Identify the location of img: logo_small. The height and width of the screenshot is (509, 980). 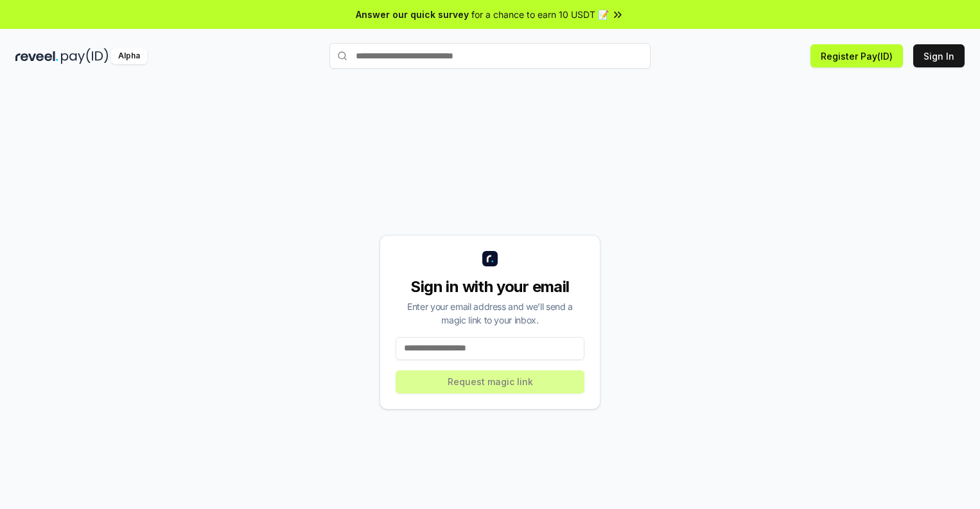
(490, 259).